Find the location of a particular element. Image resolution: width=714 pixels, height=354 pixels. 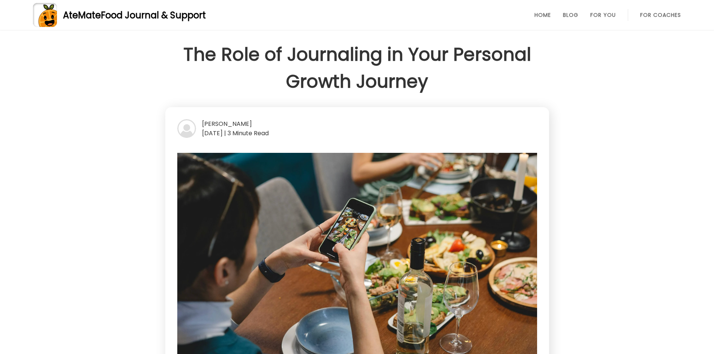

div: AteMate is located at coordinates (131, 15).